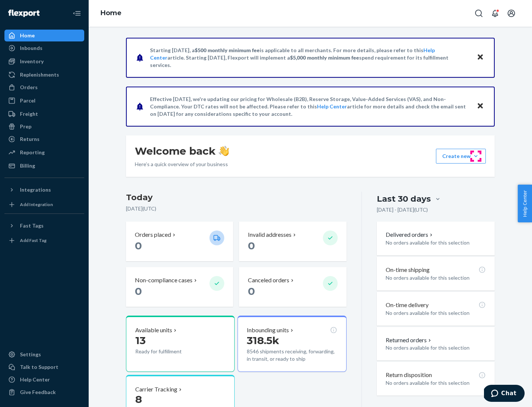 This screenshot has height=407, width=532. What do you see at coordinates (33, 240) in the screenshot?
I see `div: Add Fast Tag` at bounding box center [33, 240].